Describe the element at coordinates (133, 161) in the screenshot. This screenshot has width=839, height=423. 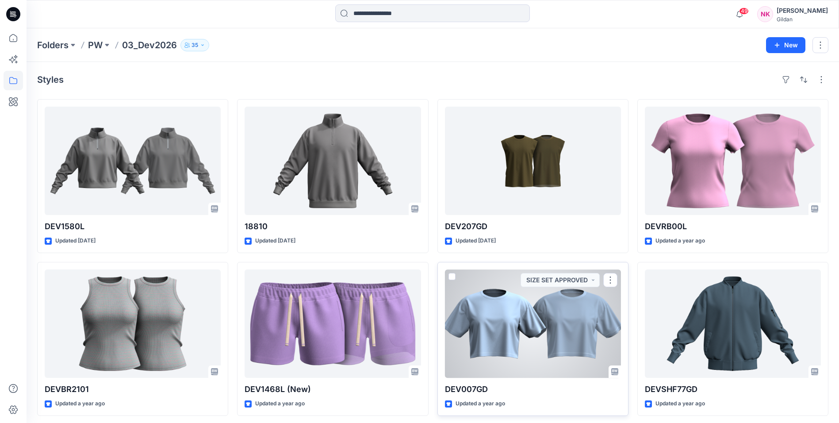
I see `a: DEV1580L` at that location.